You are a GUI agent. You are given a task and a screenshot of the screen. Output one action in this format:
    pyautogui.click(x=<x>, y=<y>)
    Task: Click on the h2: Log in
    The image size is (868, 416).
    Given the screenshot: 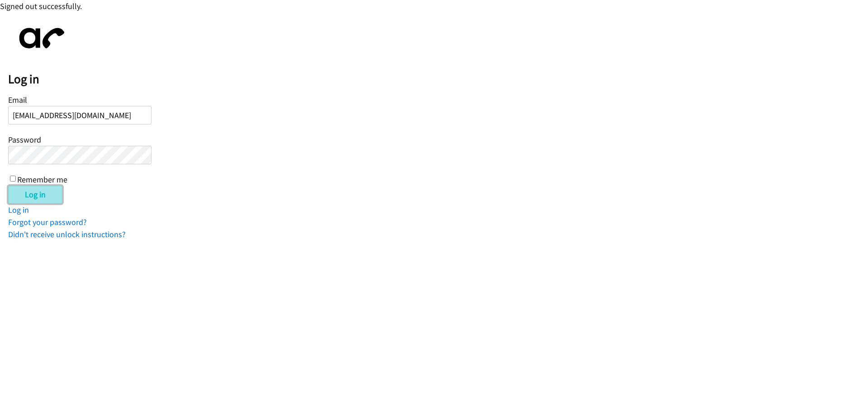 What is the action you would take?
    pyautogui.click(x=438, y=80)
    